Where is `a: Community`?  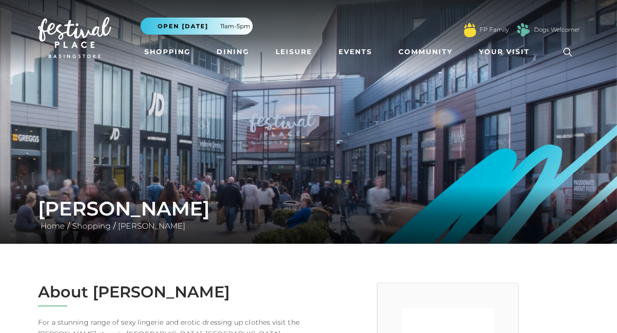 a: Community is located at coordinates (425, 52).